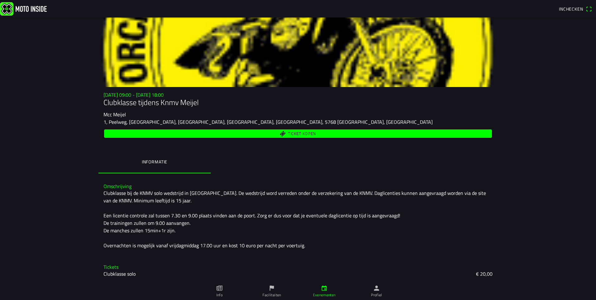 The width and height of the screenshot is (596, 300). What do you see at coordinates (377, 288) in the screenshot?
I see `ion-icon: person` at bounding box center [377, 288].